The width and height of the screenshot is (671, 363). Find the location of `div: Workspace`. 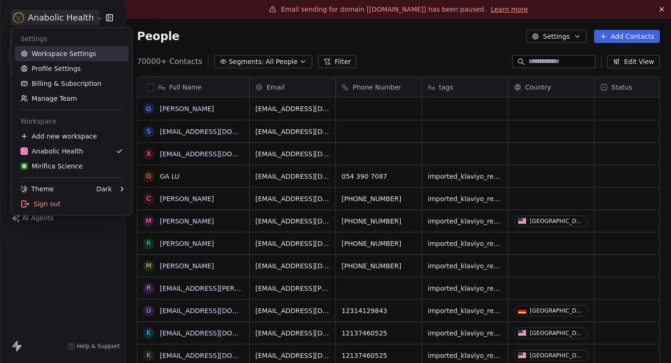

div: Workspace is located at coordinates (72, 121).